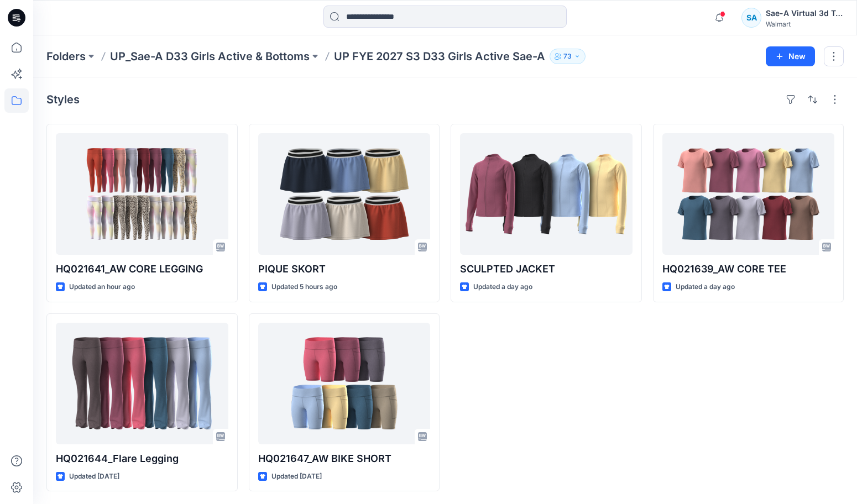 The height and width of the screenshot is (504, 857). Describe the element at coordinates (142, 269) in the screenshot. I see `p: HQ021641_AW CORE LEGGING` at that location.